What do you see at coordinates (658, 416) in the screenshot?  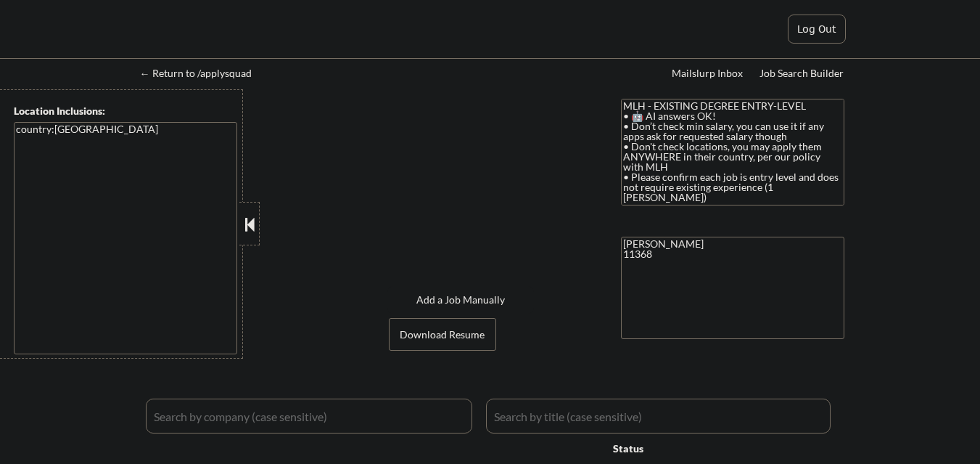 I see `input: Search by title (case sensitive)` at bounding box center [658, 416].